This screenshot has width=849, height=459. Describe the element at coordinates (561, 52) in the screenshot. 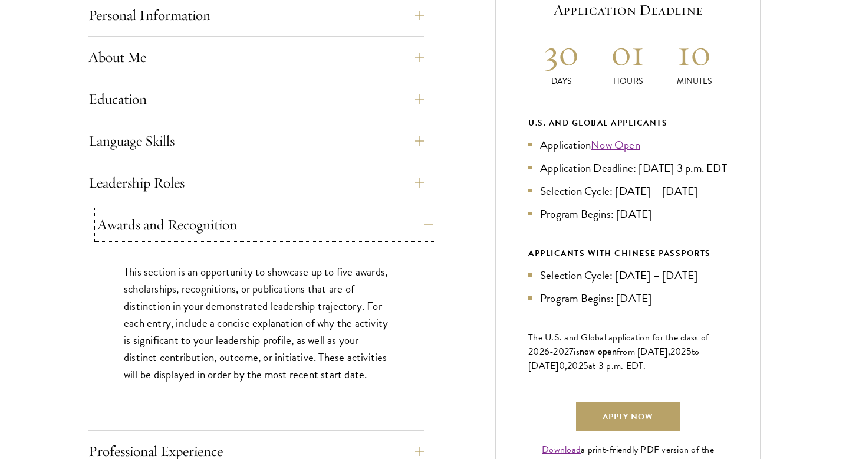

I see `h2: 30` at that location.